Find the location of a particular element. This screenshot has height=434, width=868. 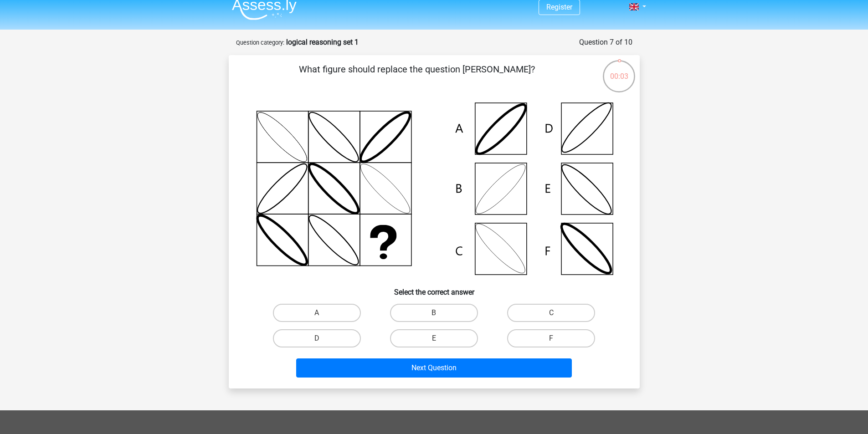

label: E is located at coordinates (434, 338).